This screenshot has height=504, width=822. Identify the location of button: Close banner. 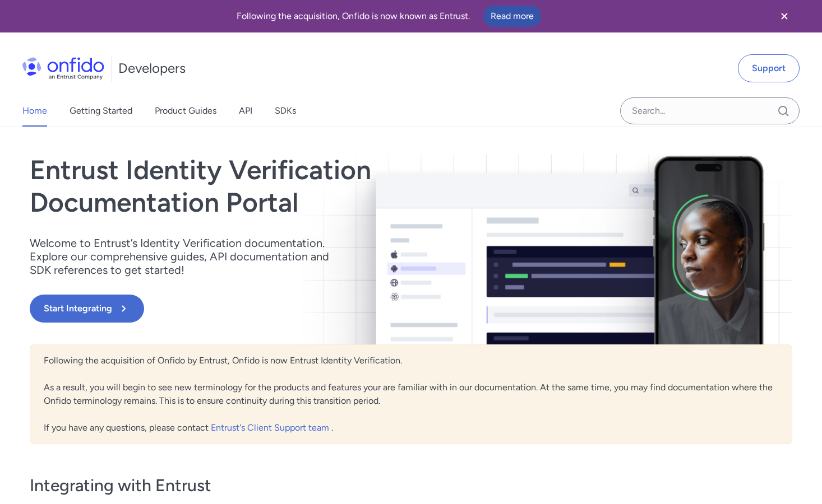
(784, 16).